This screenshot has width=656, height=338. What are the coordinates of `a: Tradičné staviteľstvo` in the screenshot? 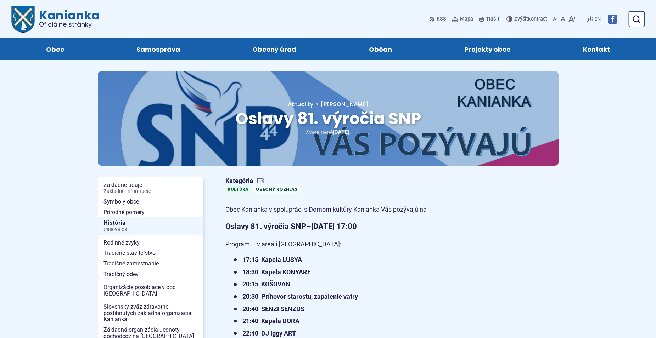 It's located at (150, 253).